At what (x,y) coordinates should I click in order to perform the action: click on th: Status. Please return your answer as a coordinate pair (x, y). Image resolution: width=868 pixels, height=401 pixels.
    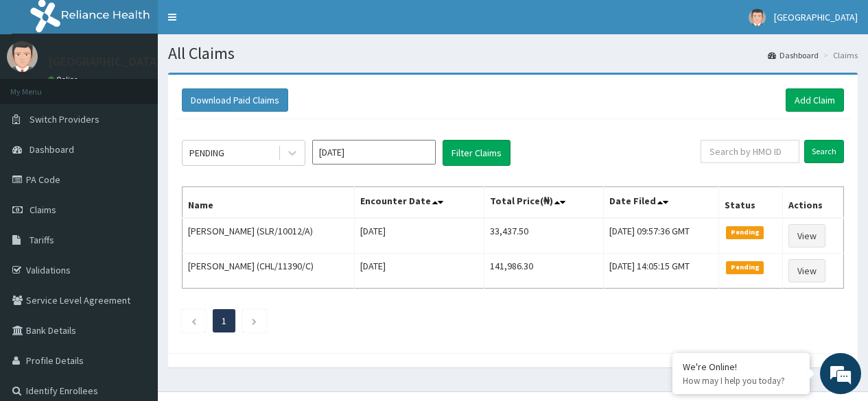
    Looking at the image, I should click on (751, 203).